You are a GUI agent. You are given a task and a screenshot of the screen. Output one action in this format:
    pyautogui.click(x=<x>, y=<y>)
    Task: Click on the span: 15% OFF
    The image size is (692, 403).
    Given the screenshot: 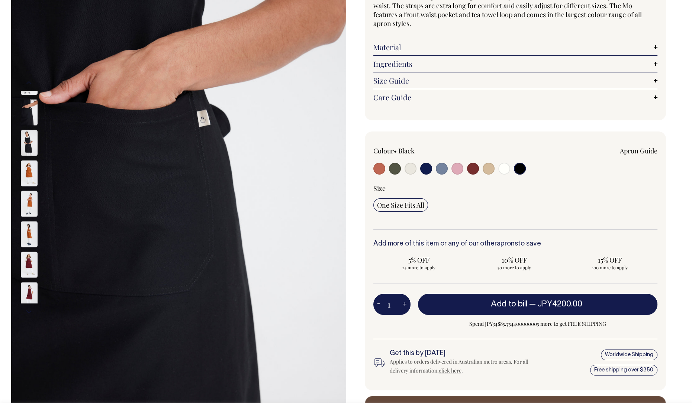 What is the action you would take?
    pyautogui.click(x=610, y=260)
    